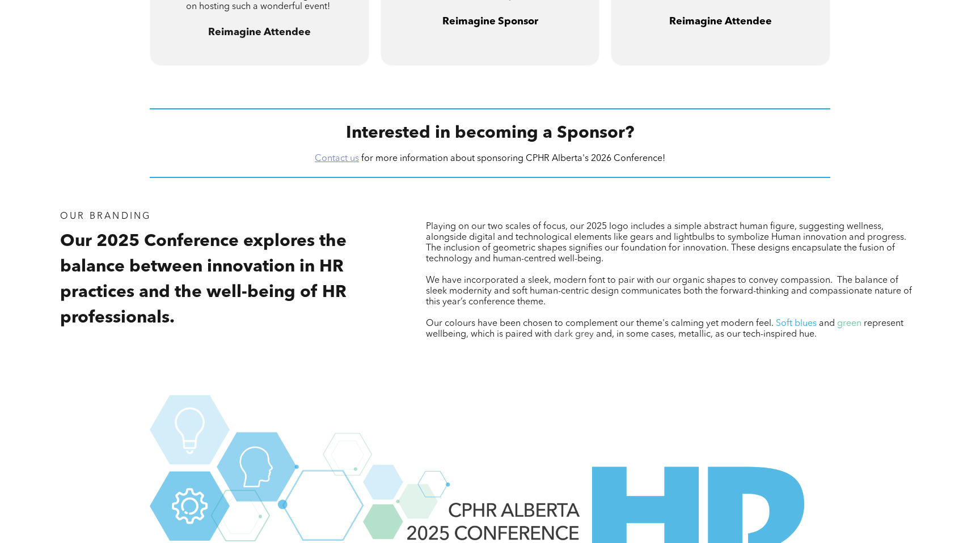  What do you see at coordinates (666, 242) in the screenshot?
I see `span: Playing on our two scales of focus, our 2025 logo includes a simple abstract human figure, sugges...` at bounding box center [666, 242].